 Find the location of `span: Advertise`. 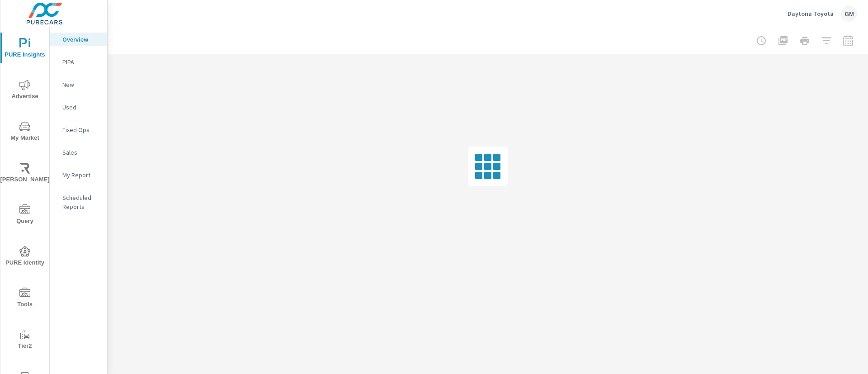

span: Advertise is located at coordinates (25, 91).